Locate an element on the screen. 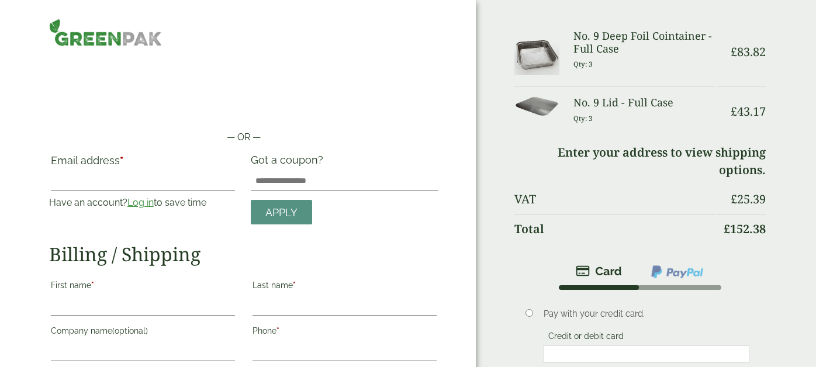 The image size is (816, 367). p: Pay with your credit card. is located at coordinates (646, 314).